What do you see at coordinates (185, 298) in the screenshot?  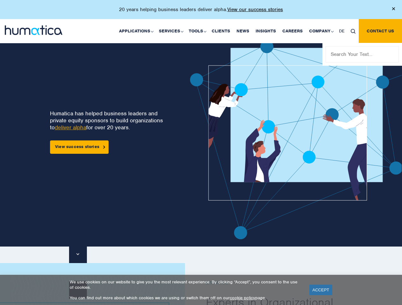 I see `p: You can find out more about which cookies we are using or switch them off on our page.` at bounding box center [185, 298].